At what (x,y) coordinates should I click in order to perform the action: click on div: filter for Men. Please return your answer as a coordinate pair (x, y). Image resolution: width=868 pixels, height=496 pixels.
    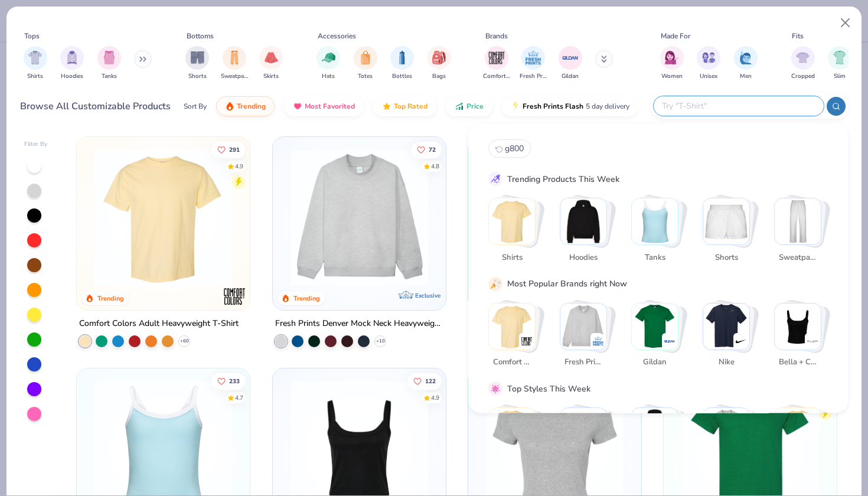
    Looking at the image, I should click on (746, 63).